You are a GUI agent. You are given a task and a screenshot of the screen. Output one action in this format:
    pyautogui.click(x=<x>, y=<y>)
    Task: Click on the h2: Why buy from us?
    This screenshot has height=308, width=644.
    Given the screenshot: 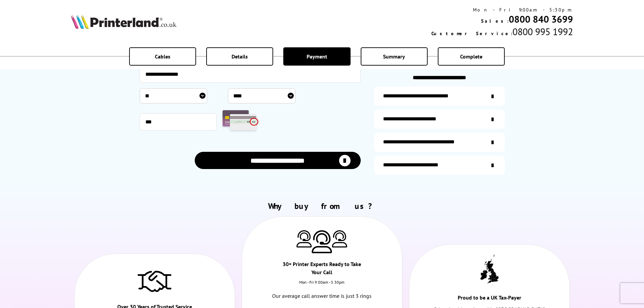 What is the action you would take?
    pyautogui.click(x=322, y=206)
    